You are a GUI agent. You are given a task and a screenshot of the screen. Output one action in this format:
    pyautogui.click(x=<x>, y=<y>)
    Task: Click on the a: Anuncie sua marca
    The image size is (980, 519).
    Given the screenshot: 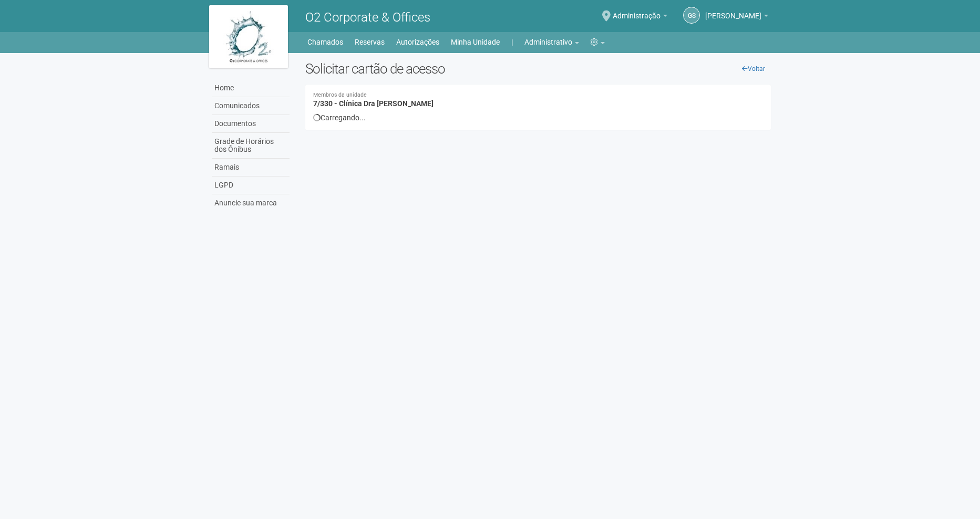 What is the action you would take?
    pyautogui.click(x=251, y=203)
    